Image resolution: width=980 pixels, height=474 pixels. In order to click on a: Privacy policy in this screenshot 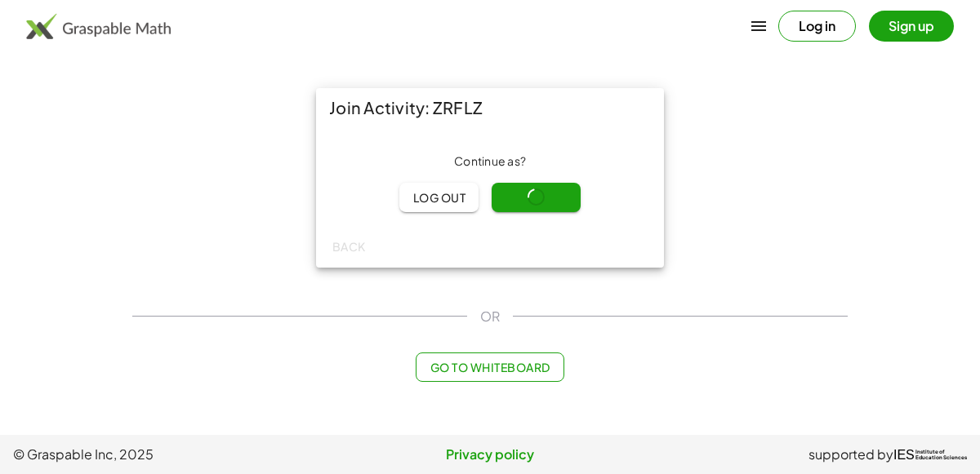, I will do `click(489, 454)`.